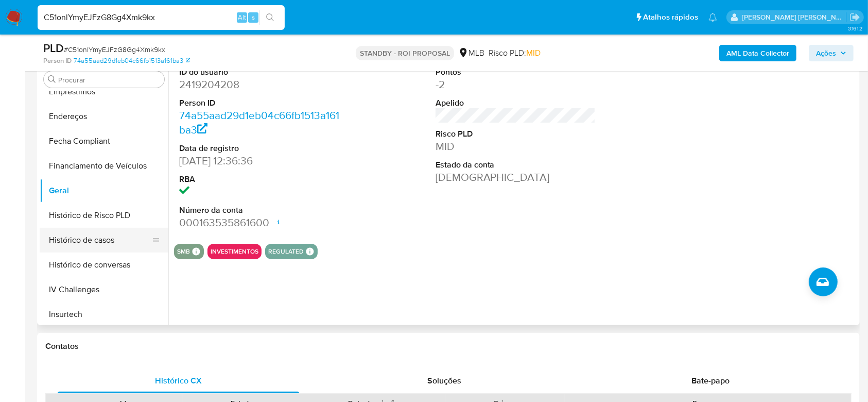 The height and width of the screenshot is (402, 868). Describe the element at coordinates (242, 17) in the screenshot. I see `span: Alt` at that location.